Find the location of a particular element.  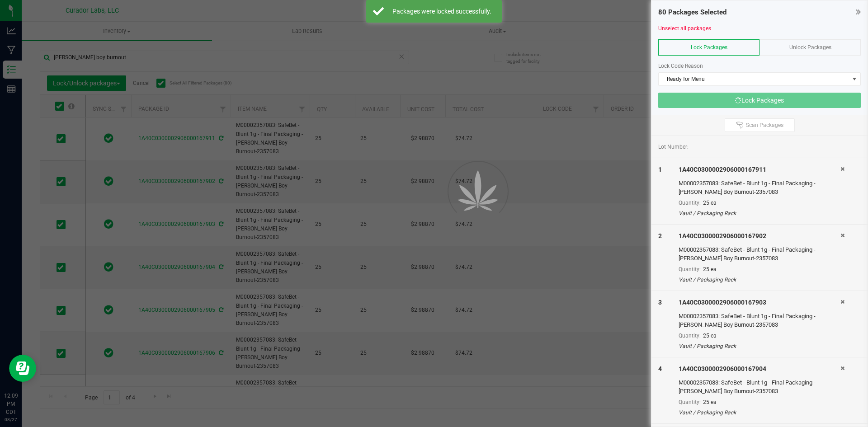

a: Unselect all packages is located at coordinates (684, 28).